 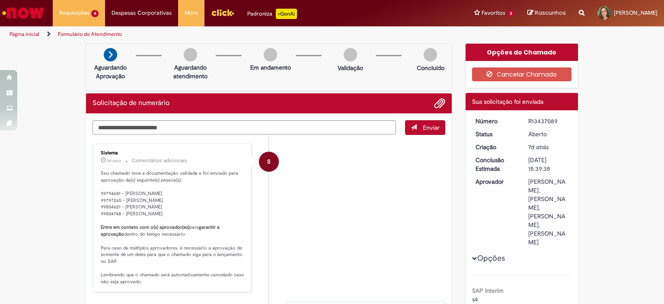 I want to click on dt: Conclusão Estimada, so click(x=496, y=164).